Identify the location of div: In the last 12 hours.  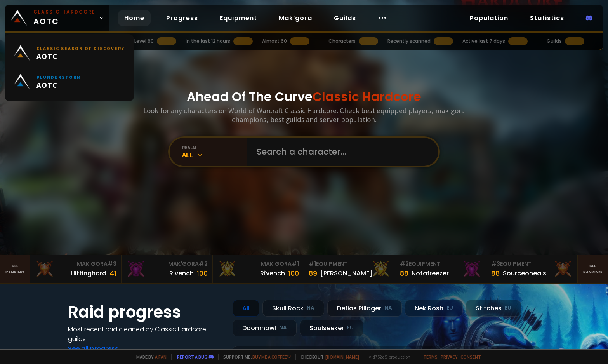
(208, 41).